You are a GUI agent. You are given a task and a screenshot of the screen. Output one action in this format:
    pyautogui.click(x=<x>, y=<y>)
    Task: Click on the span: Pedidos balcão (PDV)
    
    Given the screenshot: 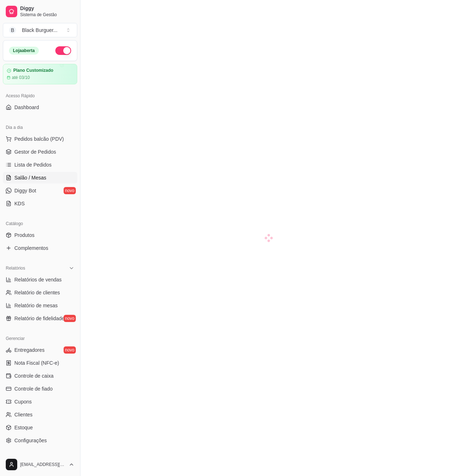 What is the action you would take?
    pyautogui.click(x=40, y=139)
    